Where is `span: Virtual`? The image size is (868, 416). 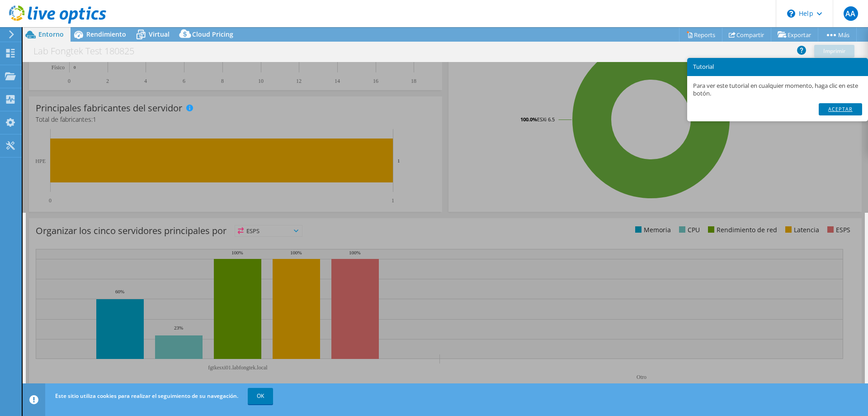
span: Virtual is located at coordinates (159, 34).